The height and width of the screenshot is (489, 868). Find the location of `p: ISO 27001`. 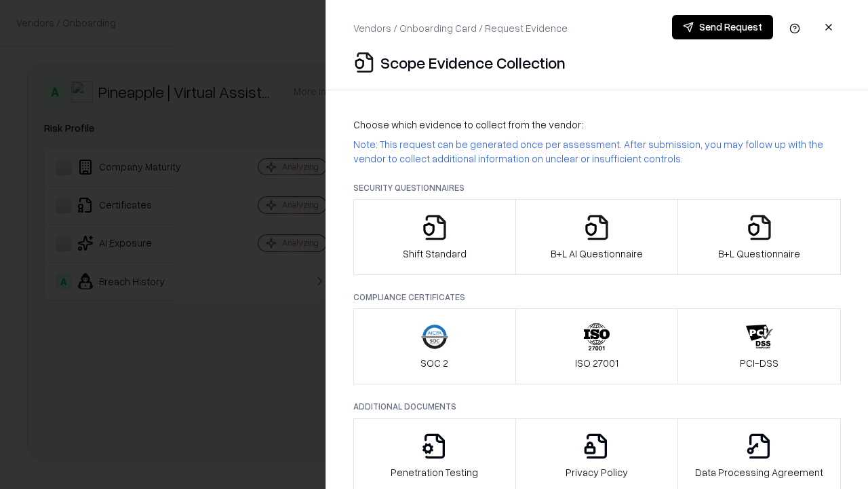

p: ISO 27001 is located at coordinates (597, 362).